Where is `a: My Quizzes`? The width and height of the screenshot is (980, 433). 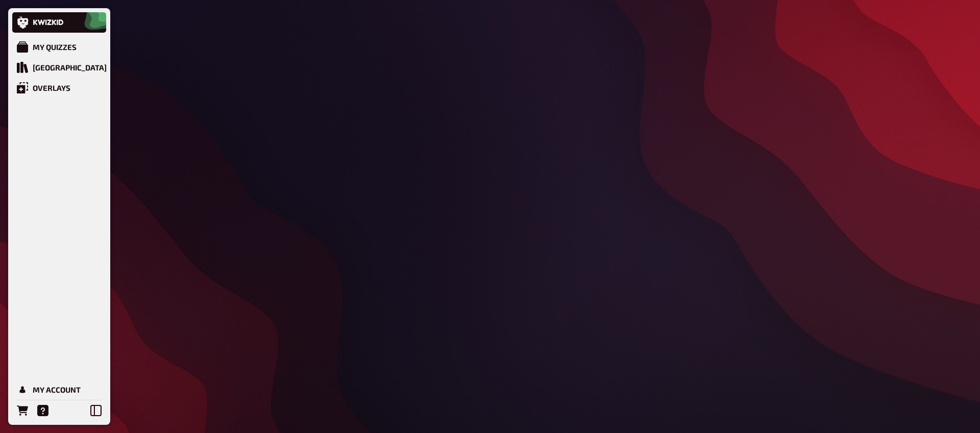 a: My Quizzes is located at coordinates (59, 47).